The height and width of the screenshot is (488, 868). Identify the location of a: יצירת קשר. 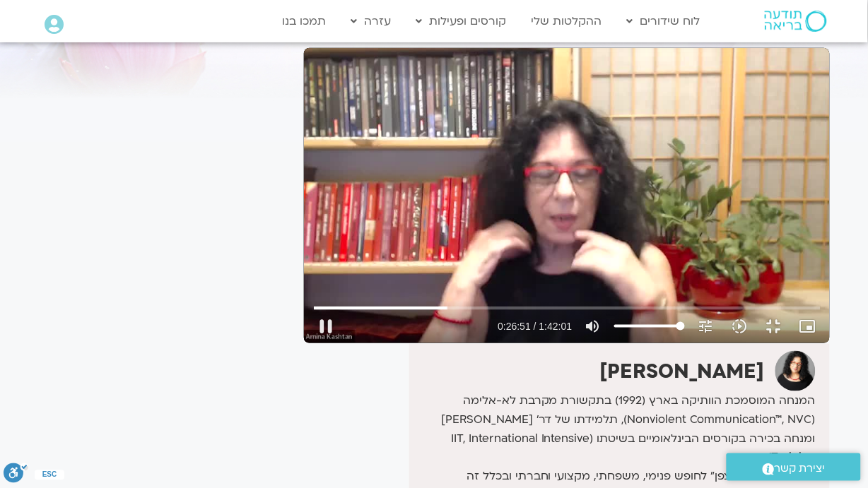
(793, 467).